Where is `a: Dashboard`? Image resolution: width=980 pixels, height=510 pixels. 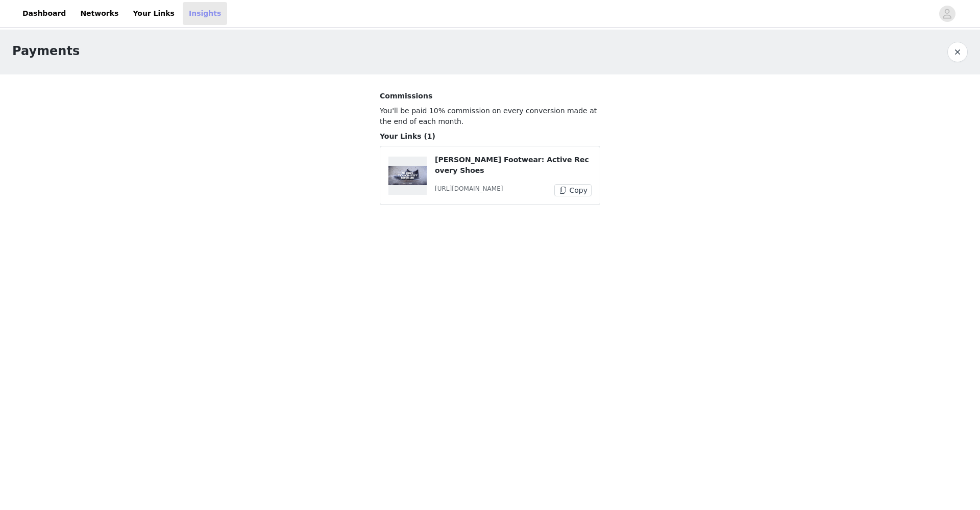
a: Dashboard is located at coordinates (43, 14).